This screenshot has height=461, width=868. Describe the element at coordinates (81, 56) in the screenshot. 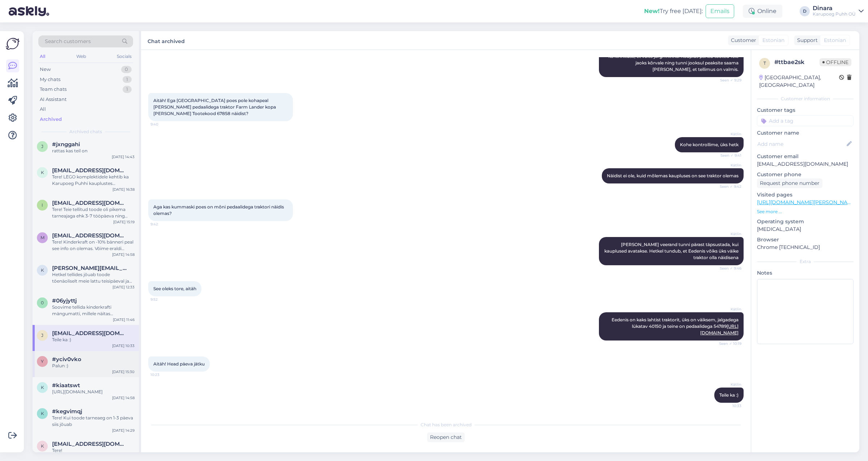

I see `div: Web` at that location.